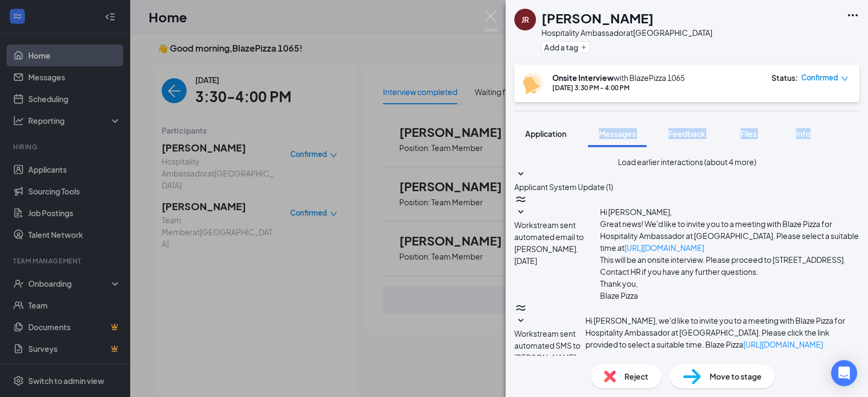 The height and width of the screenshot is (397, 868). I want to click on span: Applicant System Update (1), so click(563, 187).